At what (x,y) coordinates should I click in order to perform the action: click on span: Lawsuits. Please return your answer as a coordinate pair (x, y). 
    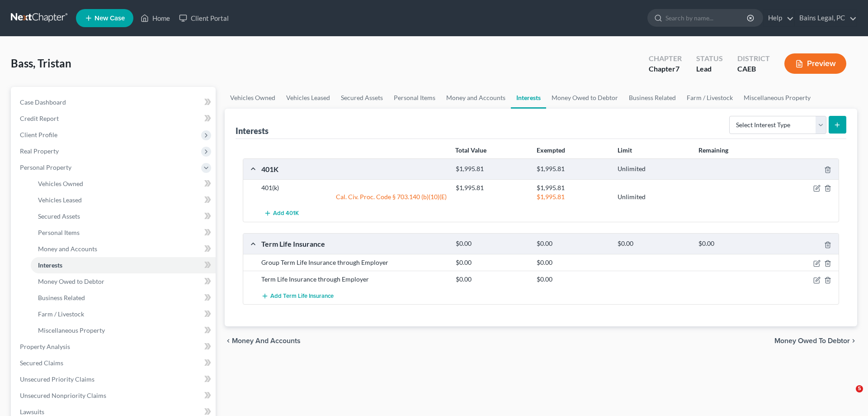
    Looking at the image, I should click on (32, 412).